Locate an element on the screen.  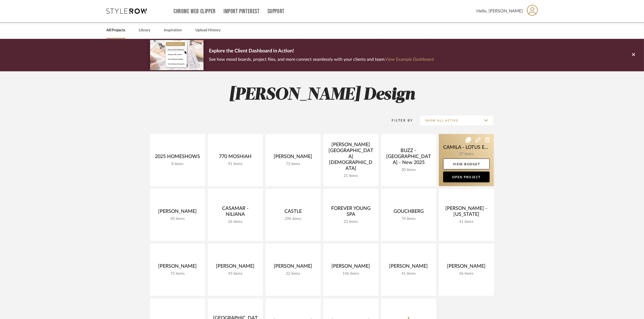
a: All Projects is located at coordinates (116, 30).